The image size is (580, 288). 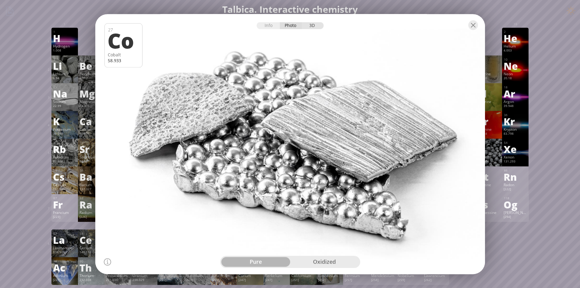 I want to click on div: 55, so click(x=65, y=170).